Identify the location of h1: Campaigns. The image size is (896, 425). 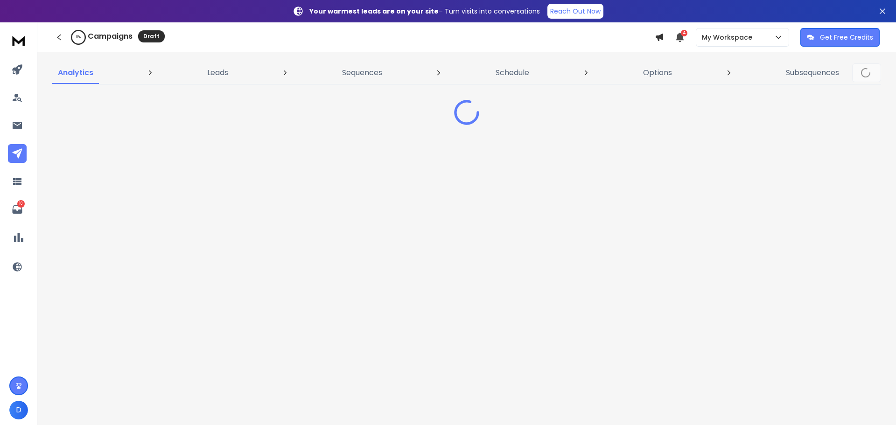
(110, 36).